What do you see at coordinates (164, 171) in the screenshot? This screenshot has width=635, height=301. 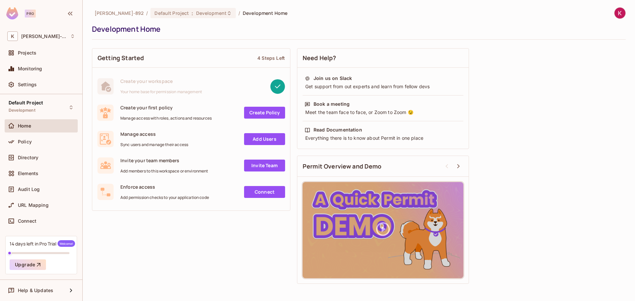 I see `span: Add members to this workspace or environment` at bounding box center [164, 171].